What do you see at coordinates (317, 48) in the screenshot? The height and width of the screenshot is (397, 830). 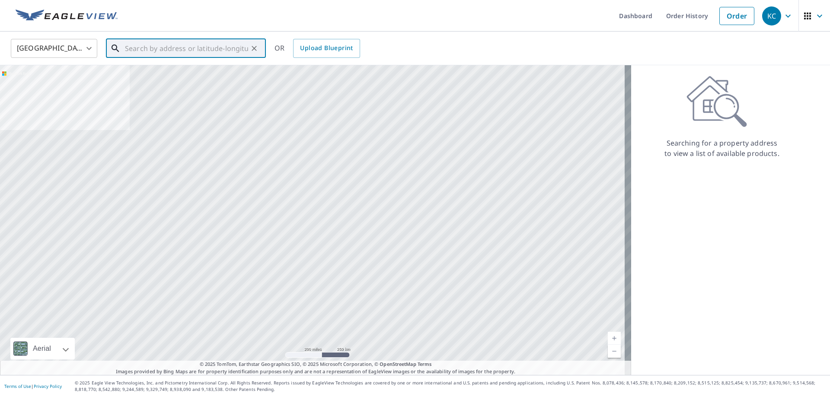 I see `div: OR` at bounding box center [317, 48].